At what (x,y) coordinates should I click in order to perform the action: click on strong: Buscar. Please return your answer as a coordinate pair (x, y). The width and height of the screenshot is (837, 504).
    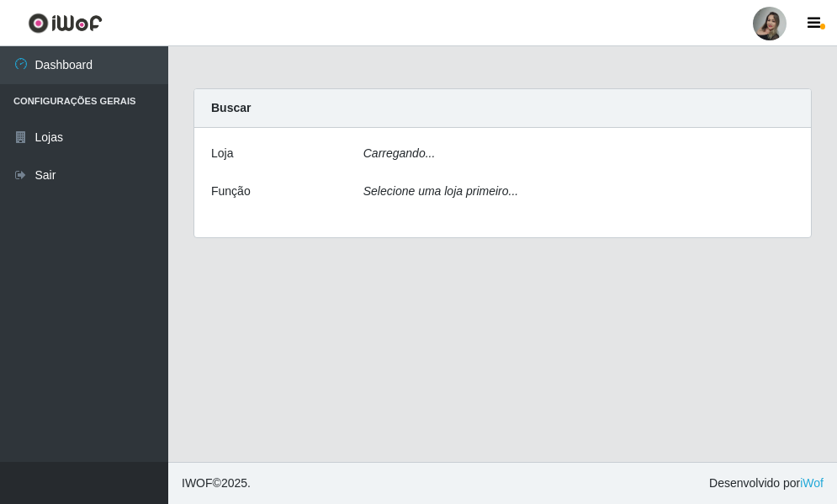
    Looking at the image, I should click on (230, 108).